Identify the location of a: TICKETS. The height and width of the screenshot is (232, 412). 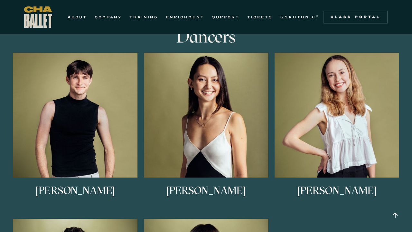
(260, 17).